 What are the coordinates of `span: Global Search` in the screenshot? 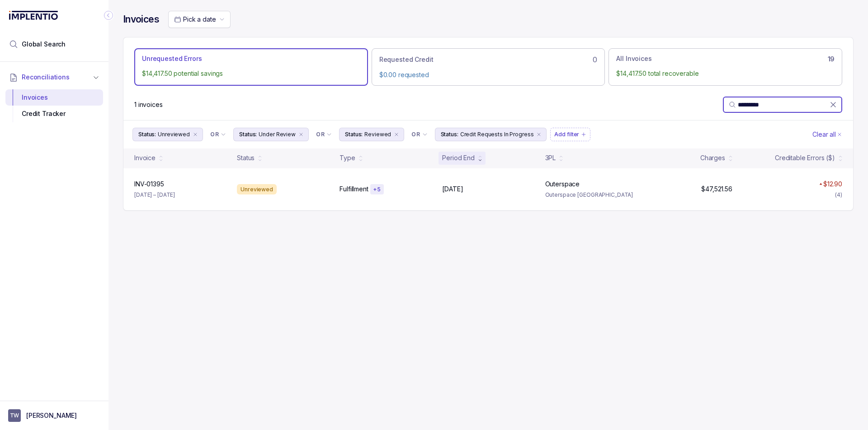 It's located at (44, 44).